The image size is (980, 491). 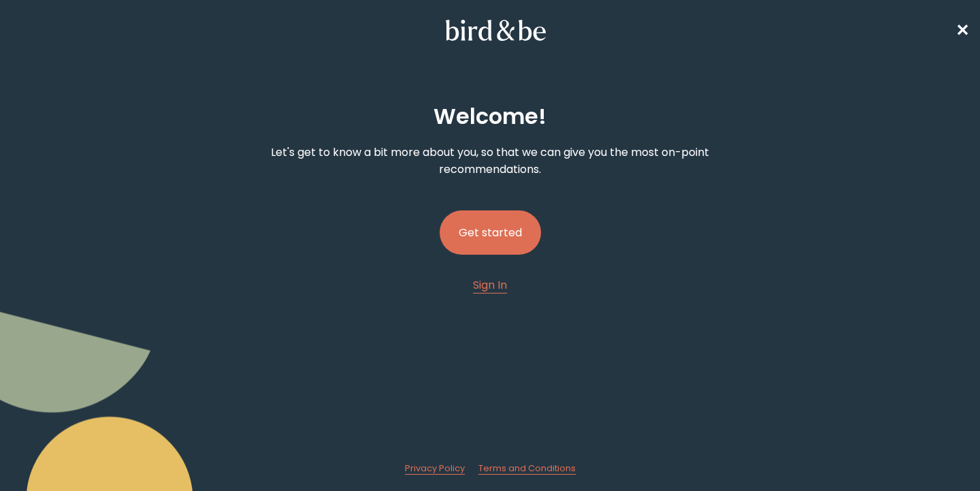 What do you see at coordinates (435, 468) in the screenshot?
I see `a: Privacy Policy` at bounding box center [435, 468].